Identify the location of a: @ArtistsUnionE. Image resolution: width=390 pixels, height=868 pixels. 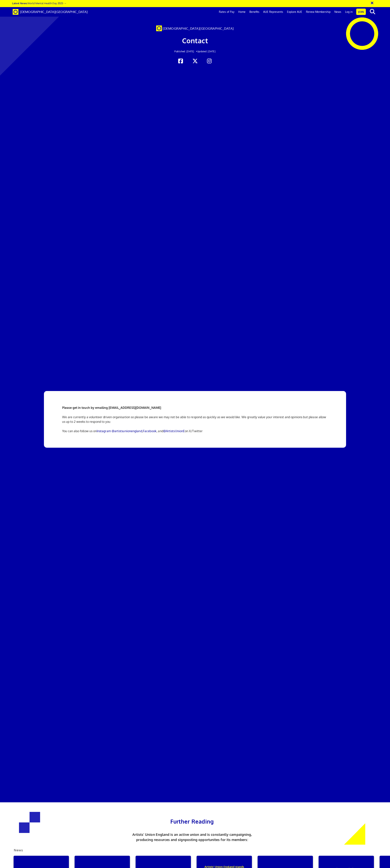
(174, 431).